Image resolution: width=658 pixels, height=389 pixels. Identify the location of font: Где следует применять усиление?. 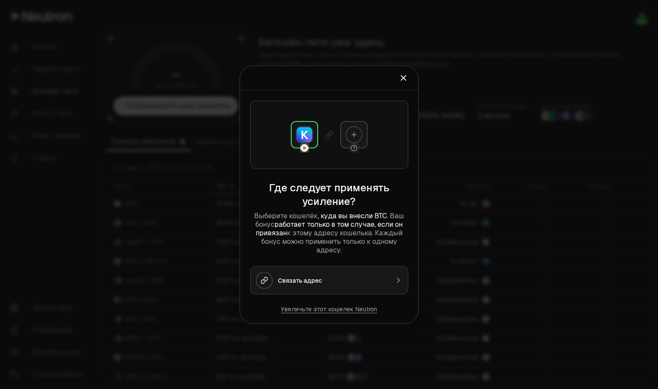
(329, 194).